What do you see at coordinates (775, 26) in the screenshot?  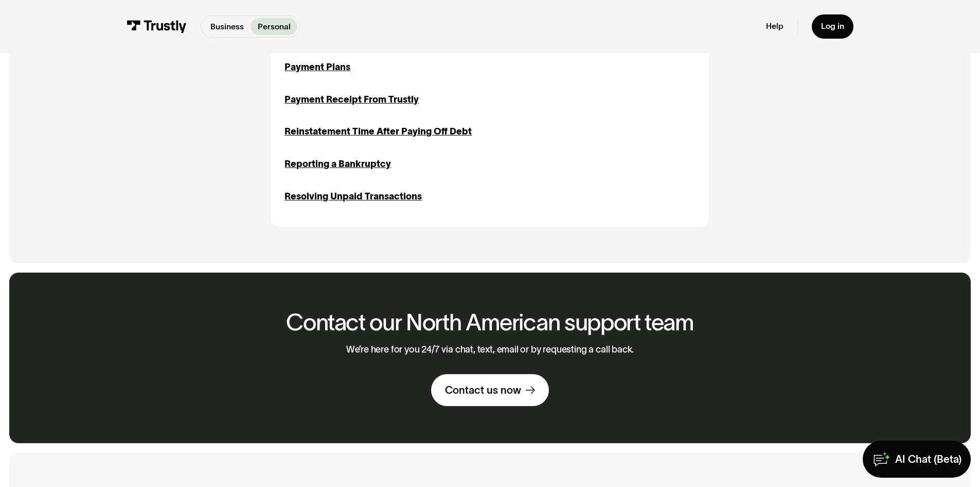 I see `a: Help` at bounding box center [775, 26].